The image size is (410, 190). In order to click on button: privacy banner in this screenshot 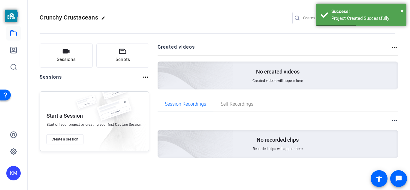, I will do `click(11, 16)`.